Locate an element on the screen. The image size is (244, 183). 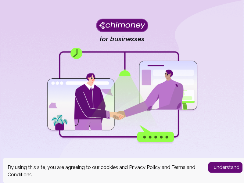
div: By using this site, you are agreeing to our cookies and and . is located at coordinates (103, 171).